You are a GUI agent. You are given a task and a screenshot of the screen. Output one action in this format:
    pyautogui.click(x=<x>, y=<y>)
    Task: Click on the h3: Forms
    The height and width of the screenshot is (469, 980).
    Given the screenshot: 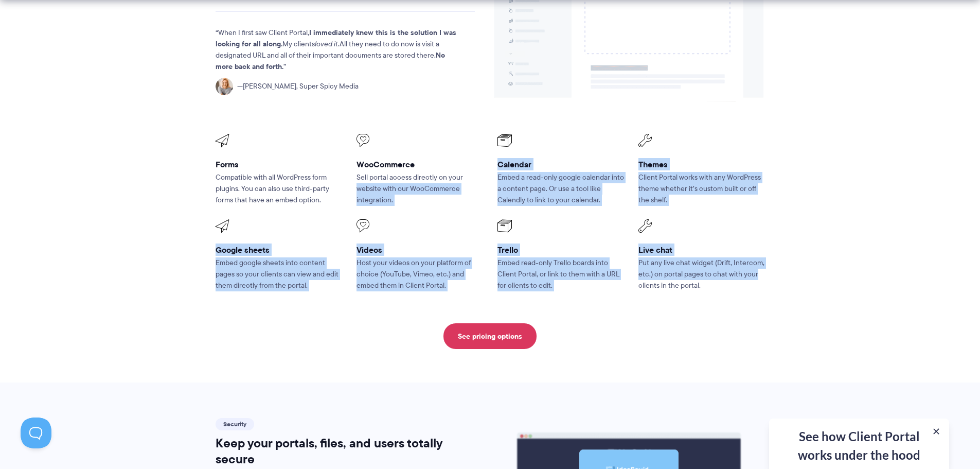 What is the action you would take?
    pyautogui.click(x=279, y=164)
    